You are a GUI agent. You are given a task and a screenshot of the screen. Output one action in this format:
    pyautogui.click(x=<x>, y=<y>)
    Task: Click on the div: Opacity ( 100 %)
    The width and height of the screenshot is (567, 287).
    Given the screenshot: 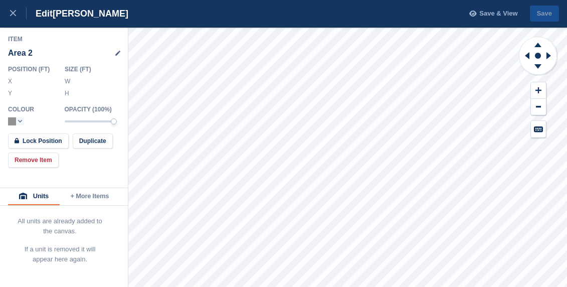 What is the action you would take?
    pyautogui.click(x=92, y=109)
    